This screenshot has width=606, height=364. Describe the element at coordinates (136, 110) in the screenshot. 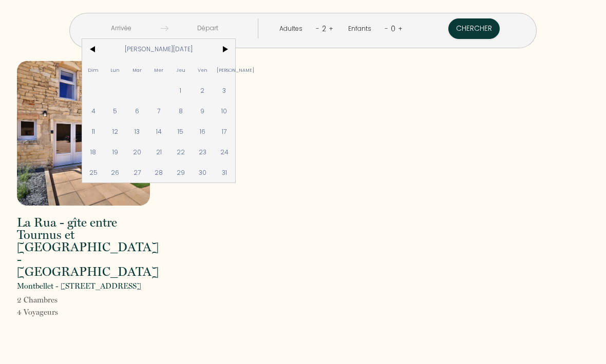

I see `span: 6` at that location.